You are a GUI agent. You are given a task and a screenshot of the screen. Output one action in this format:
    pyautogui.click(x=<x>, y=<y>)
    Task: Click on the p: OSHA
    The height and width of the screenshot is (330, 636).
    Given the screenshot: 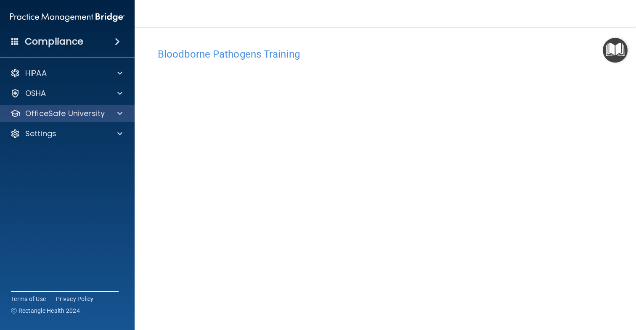 What is the action you would take?
    pyautogui.click(x=36, y=93)
    